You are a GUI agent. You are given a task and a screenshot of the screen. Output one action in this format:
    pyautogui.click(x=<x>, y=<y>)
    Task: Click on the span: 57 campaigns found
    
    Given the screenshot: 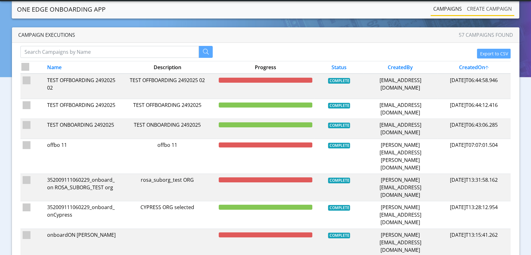 What is the action you would take?
    pyautogui.click(x=486, y=35)
    